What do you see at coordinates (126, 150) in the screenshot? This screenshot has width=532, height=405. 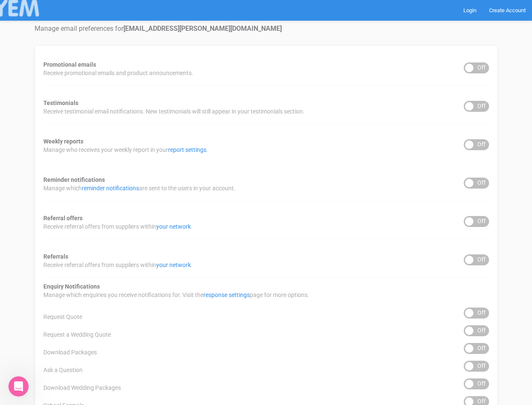 I see `span: Manage who receives your weekly report in your .` at bounding box center [126, 150].